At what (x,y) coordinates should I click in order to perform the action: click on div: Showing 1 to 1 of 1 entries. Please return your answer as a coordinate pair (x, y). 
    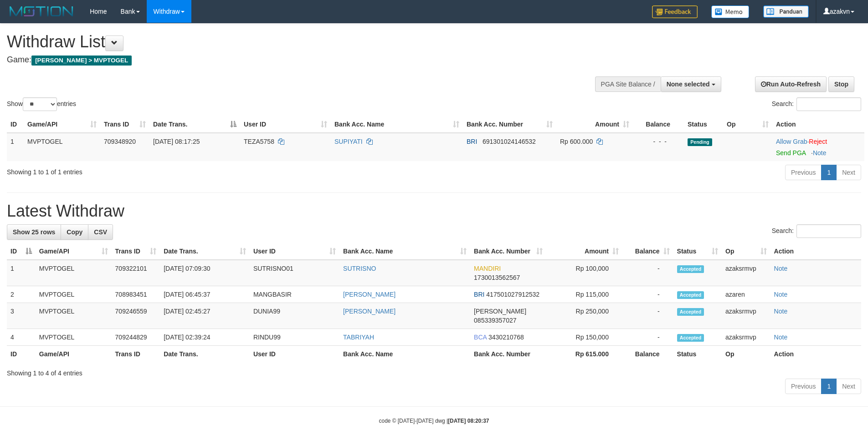
    Looking at the image, I should click on (181, 170).